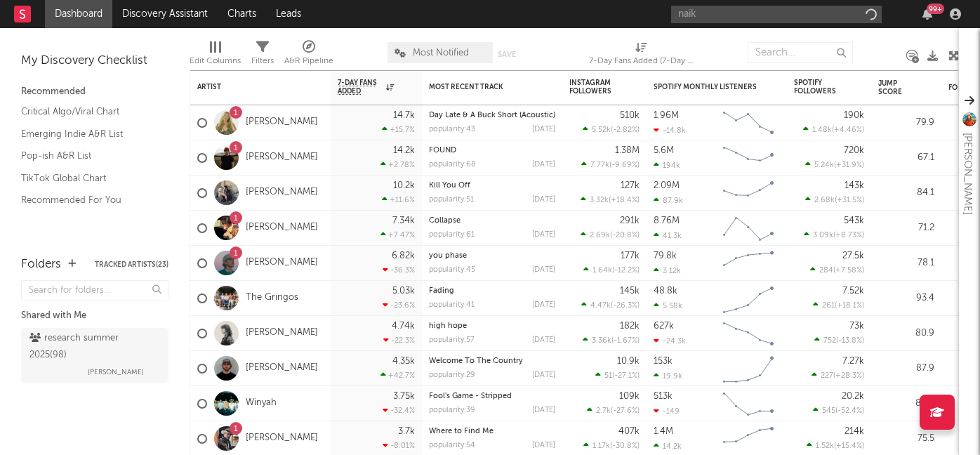 The image size is (980, 455). What do you see at coordinates (398, 129) in the screenshot?
I see `div: +15.7 %` at bounding box center [398, 129].